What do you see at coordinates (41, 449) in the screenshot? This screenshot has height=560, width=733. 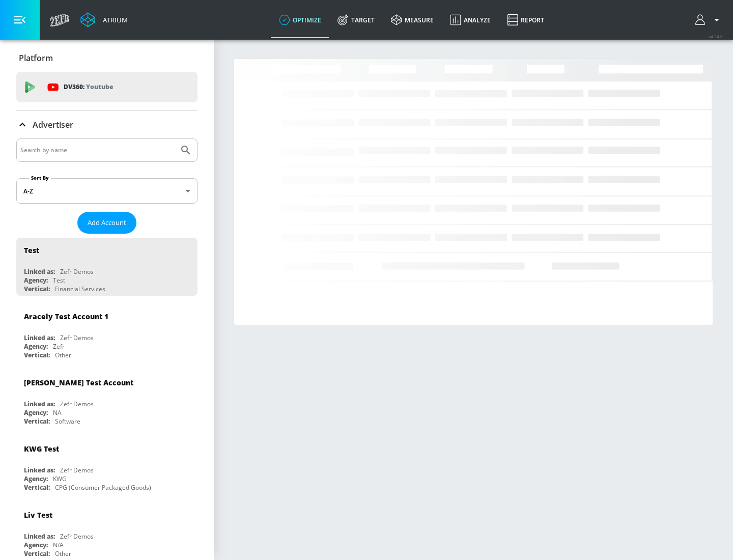 I see `div: KWG Test` at bounding box center [41, 449].